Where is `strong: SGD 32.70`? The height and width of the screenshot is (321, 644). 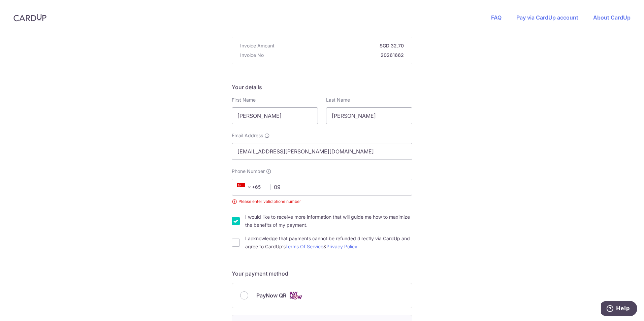
strong: SGD 32.70 is located at coordinates (341, 46).